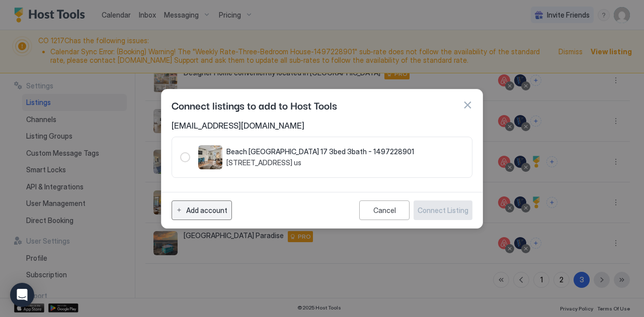 The image size is (644, 317). What do you see at coordinates (385, 210) in the screenshot?
I see `div: Cancel` at bounding box center [385, 210].